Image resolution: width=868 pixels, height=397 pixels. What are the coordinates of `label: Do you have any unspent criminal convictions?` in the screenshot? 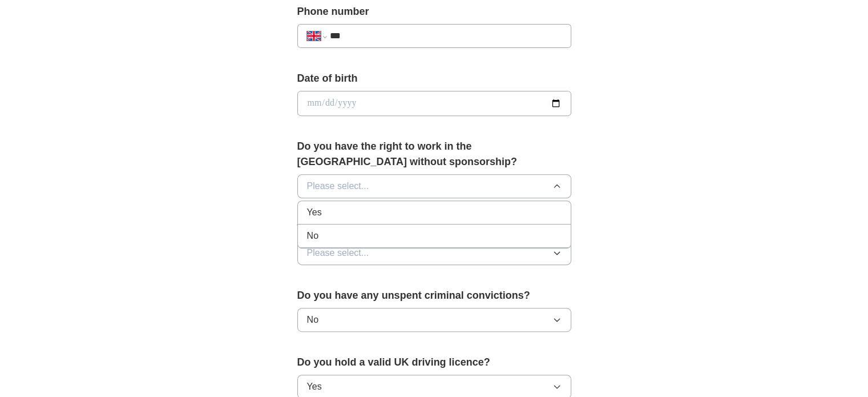 It's located at (434, 295).